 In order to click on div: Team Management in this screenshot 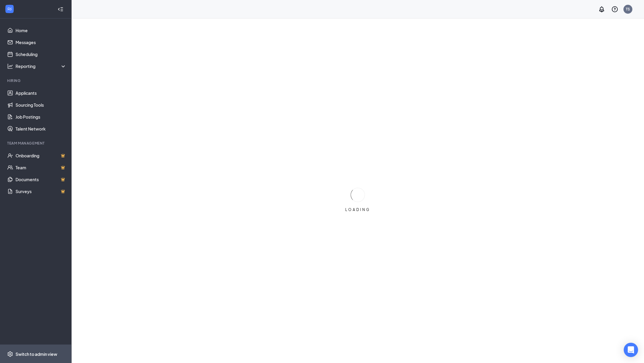, I will do `click(36, 143)`.